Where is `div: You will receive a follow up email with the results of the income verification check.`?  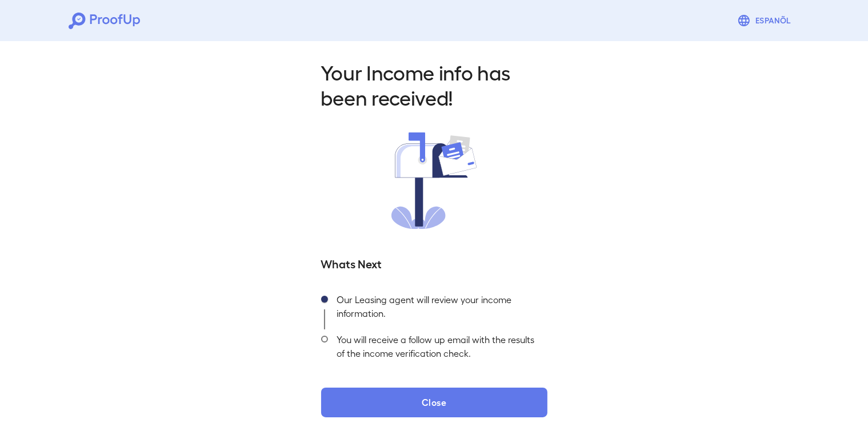 div: You will receive a follow up email with the results of the income verification check. is located at coordinates (438, 349).